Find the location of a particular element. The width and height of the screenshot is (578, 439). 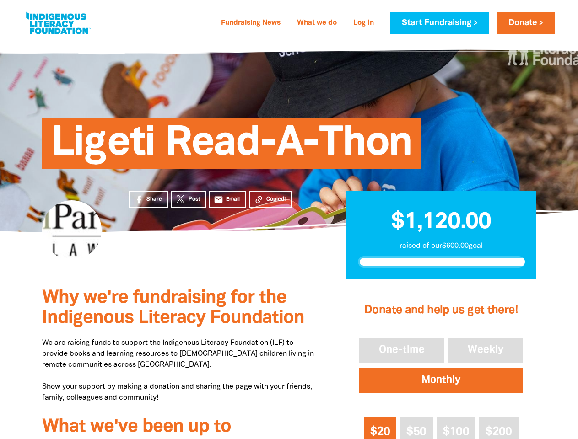

a: Fundraising News is located at coordinates (251, 23).